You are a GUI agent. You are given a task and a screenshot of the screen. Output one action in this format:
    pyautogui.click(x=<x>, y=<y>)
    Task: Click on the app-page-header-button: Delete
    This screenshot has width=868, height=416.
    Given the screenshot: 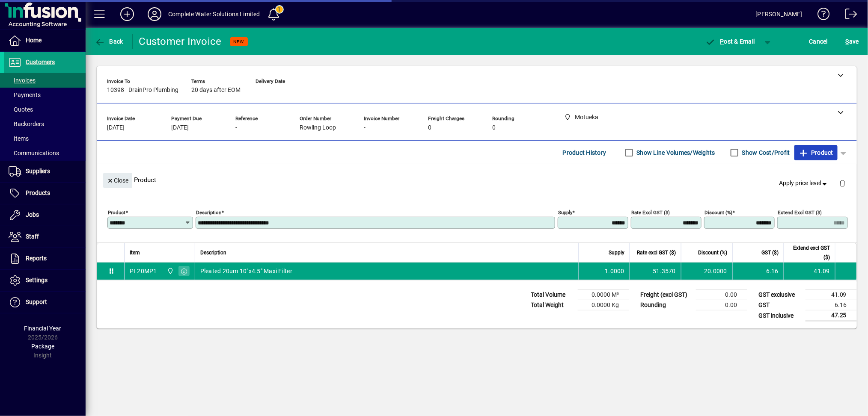 What is the action you would take?
    pyautogui.click(x=842, y=184)
    